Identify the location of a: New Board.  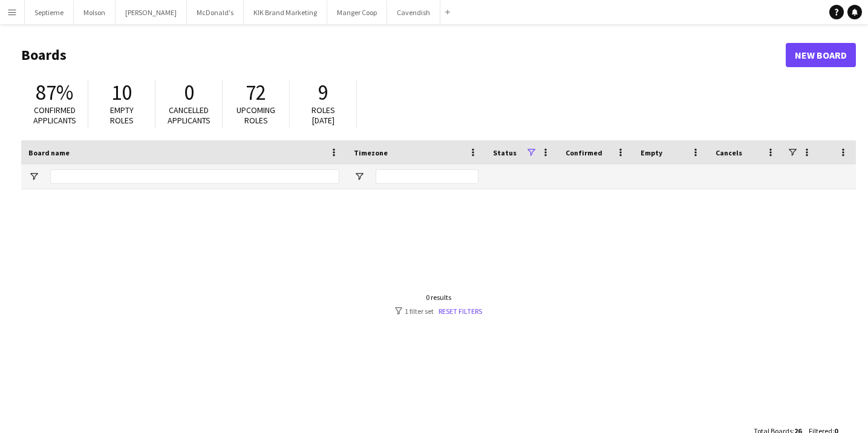
(821, 55).